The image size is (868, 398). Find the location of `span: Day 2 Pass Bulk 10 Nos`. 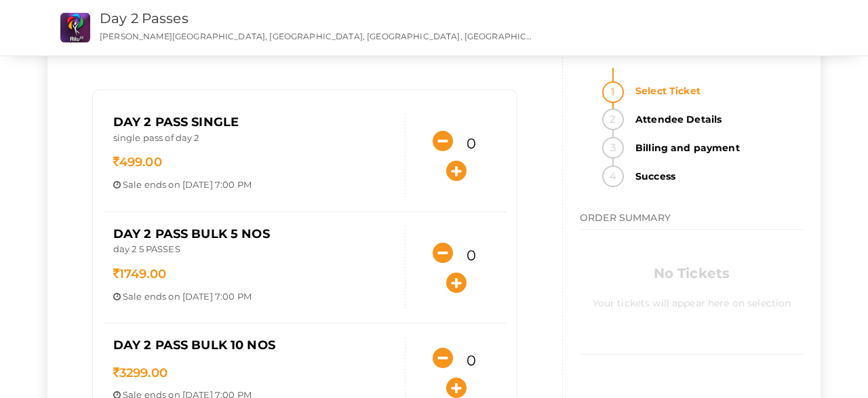

span: Day 2 Pass Bulk 10 Nos is located at coordinates (194, 345).